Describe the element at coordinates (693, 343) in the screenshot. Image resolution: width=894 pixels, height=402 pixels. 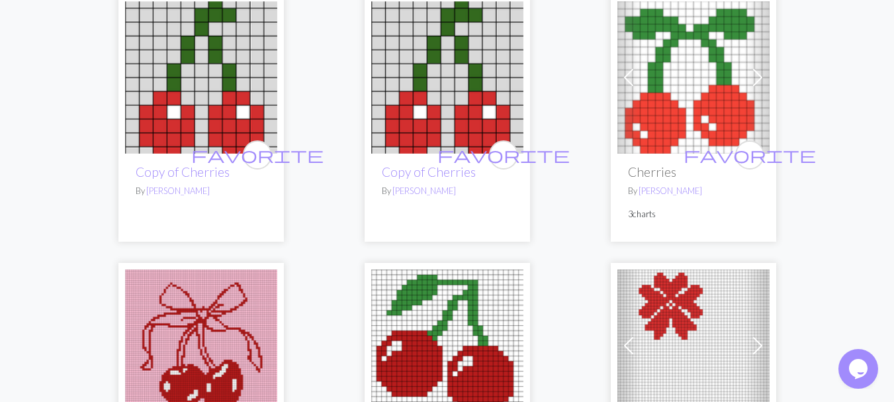
I see `a: cherry blossom` at that location.